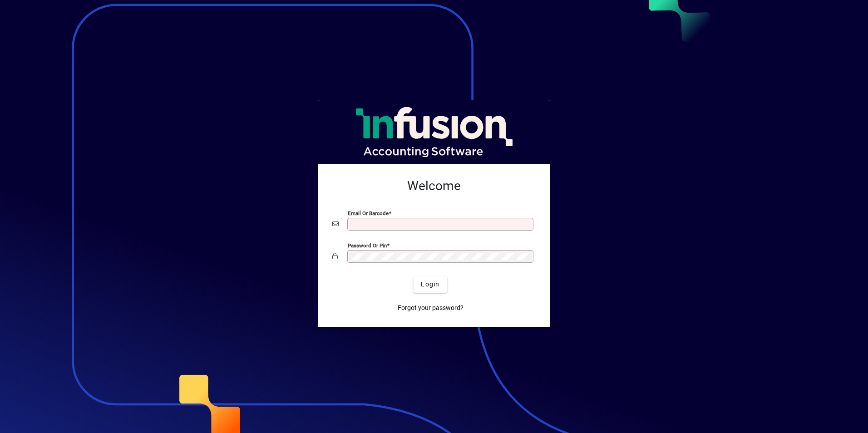  Describe the element at coordinates (431, 308) in the screenshot. I see `span: Forgot your password?` at that location.